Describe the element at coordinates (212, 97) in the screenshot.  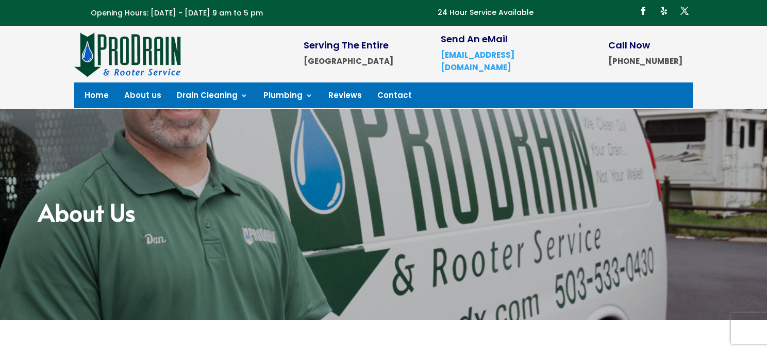
I see `a: Drain Cleaning` at that location.